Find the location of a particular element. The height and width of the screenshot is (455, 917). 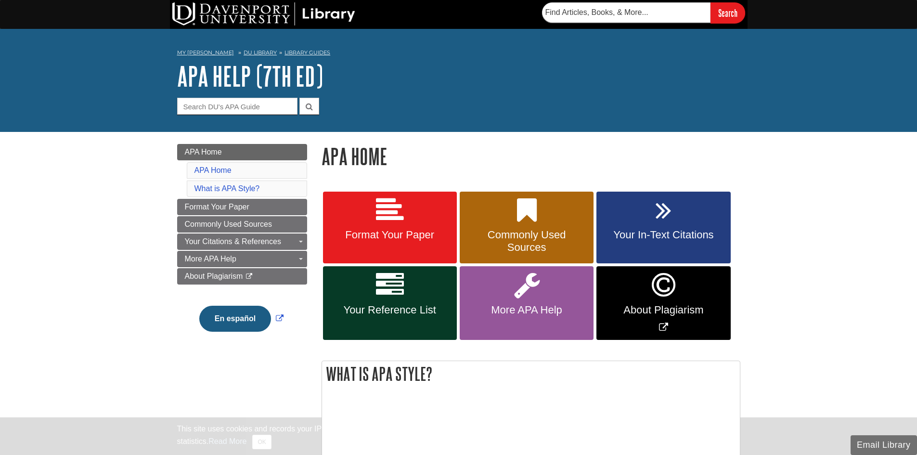

i: This link opens in a new window is located at coordinates (249, 276).